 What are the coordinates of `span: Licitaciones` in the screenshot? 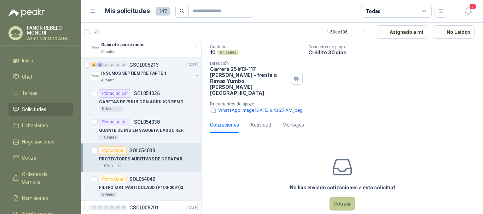 It's located at (35, 126).